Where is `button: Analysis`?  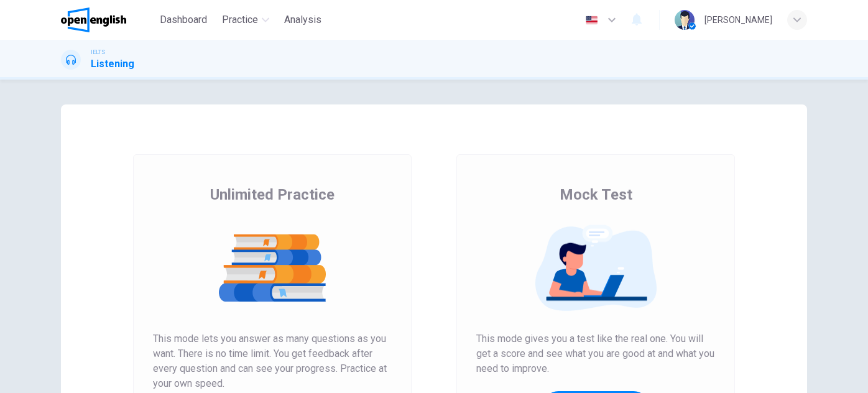 button: Analysis is located at coordinates (303, 20).